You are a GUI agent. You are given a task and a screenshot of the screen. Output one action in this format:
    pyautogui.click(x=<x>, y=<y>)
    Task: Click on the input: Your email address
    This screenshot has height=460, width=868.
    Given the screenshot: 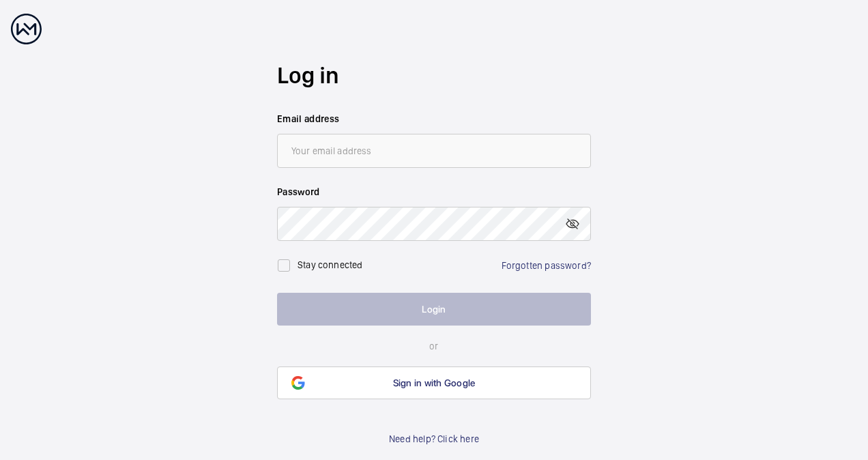 What is the action you would take?
    pyautogui.click(x=434, y=151)
    